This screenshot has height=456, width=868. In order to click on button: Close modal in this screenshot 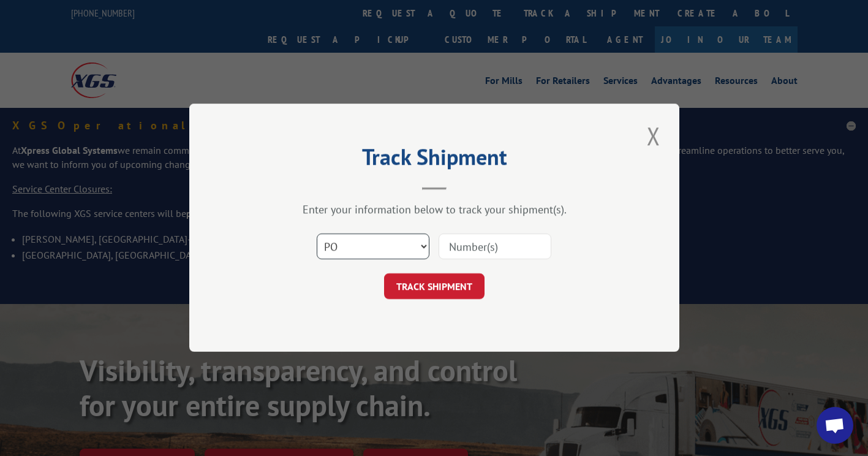, I will do `click(653, 136)`.